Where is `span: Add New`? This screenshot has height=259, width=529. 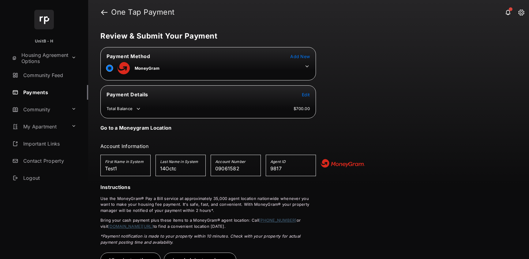
span: Add New is located at coordinates (300, 56).